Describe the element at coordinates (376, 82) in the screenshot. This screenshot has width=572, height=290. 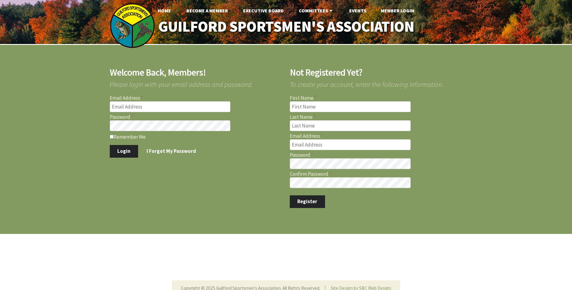
I see `span: To create your account, enter the following information.` at that location.